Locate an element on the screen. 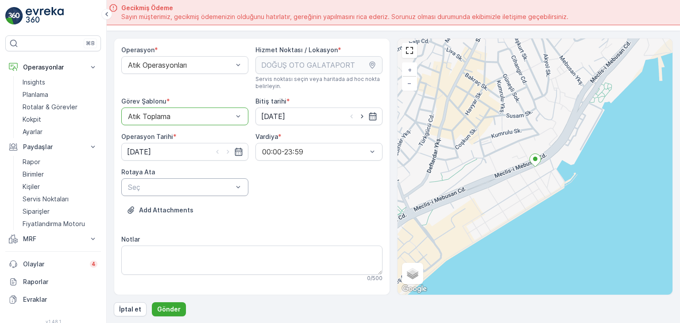 This screenshot has height=323, width=680. p: Evraklar is located at coordinates (60, 300).